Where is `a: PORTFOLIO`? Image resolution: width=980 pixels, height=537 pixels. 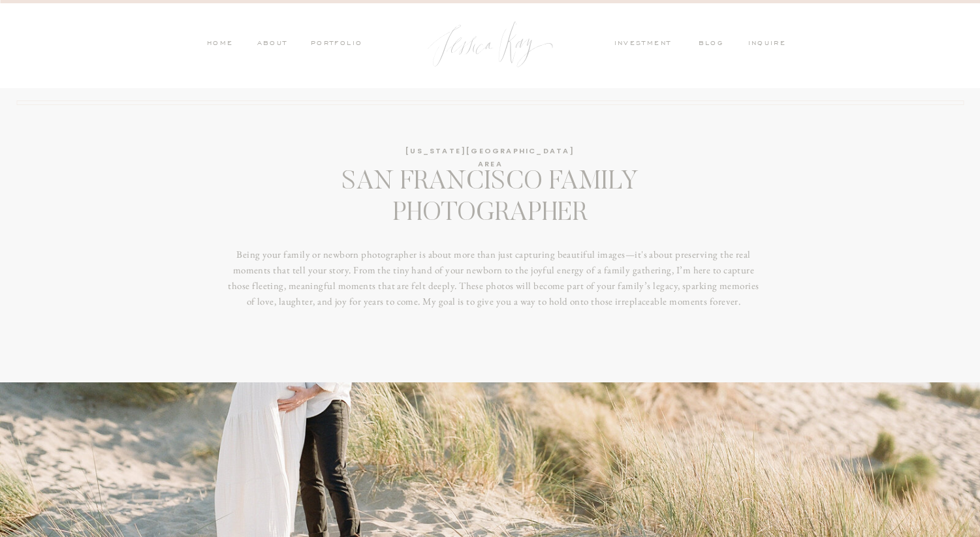 a: PORTFOLIO is located at coordinates (336, 45).